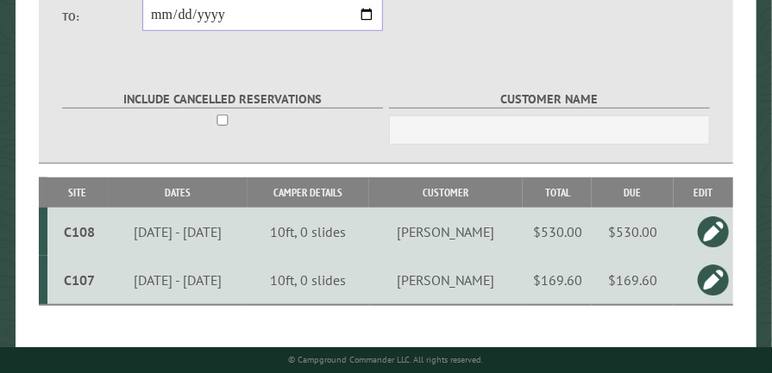 The height and width of the screenshot is (373, 772). What do you see at coordinates (632, 192) in the screenshot?
I see `th: Due` at bounding box center [632, 192].